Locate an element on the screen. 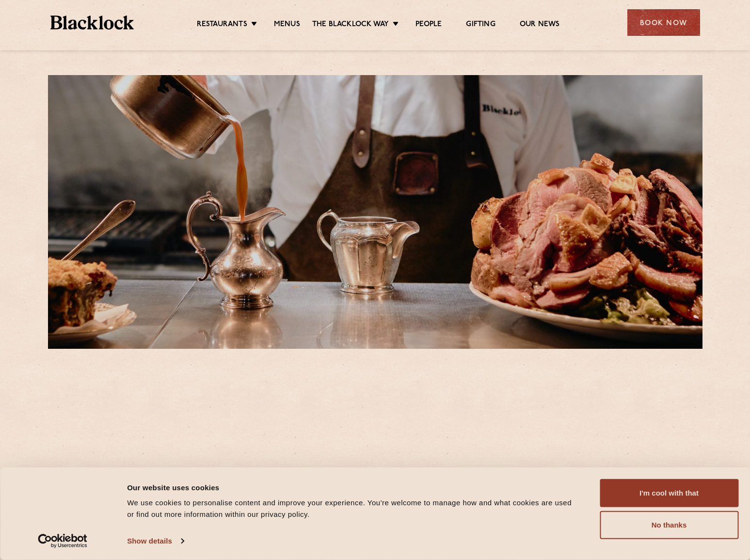 The width and height of the screenshot is (750, 560). a: The Blacklock Way is located at coordinates (351, 26).